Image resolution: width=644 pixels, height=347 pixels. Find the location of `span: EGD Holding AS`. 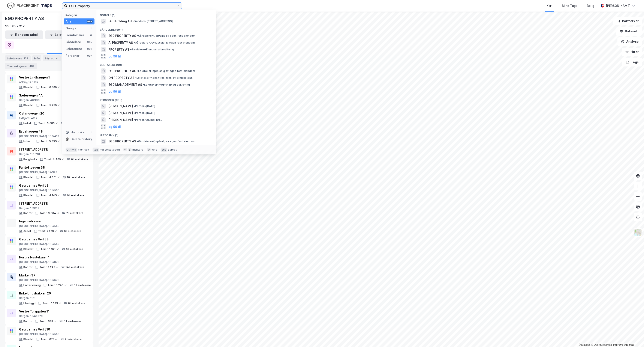

span: EGD Holding AS is located at coordinates (120, 21).